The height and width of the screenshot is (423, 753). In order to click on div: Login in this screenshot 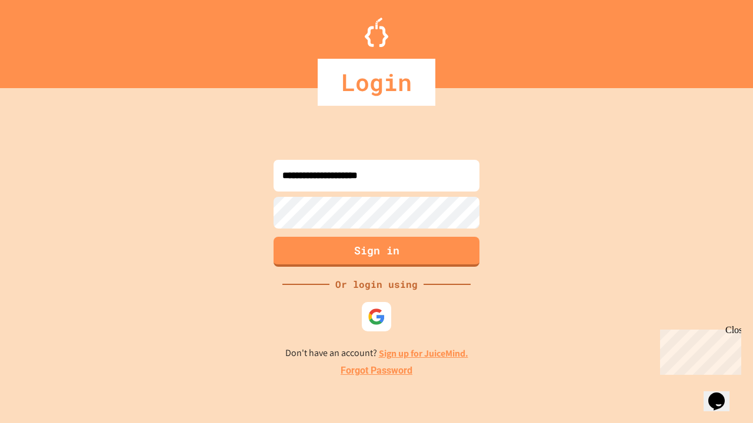, I will do `click(376, 82)`.